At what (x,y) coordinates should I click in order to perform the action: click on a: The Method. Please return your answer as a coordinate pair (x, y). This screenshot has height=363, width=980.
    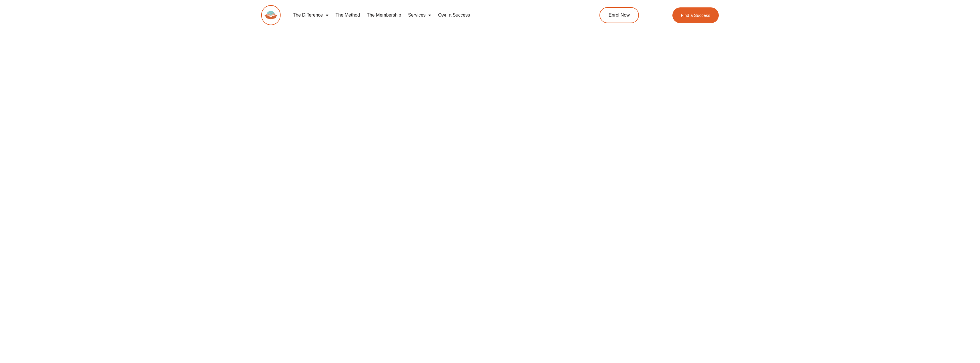
    Looking at the image, I should click on (348, 15).